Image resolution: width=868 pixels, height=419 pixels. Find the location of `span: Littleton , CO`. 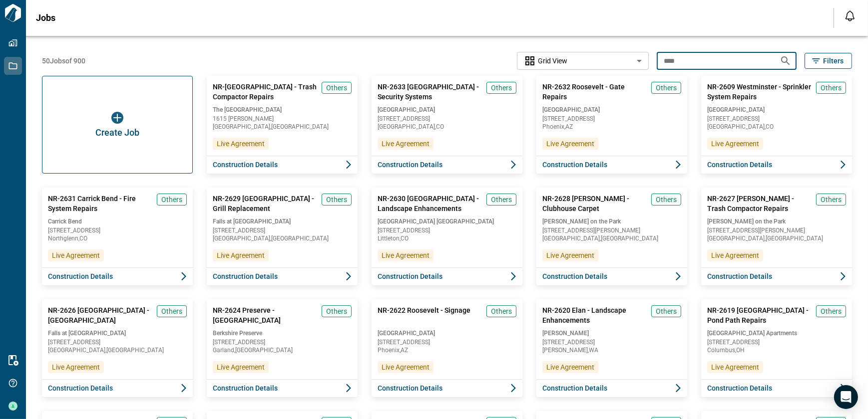

span: Littleton , CO is located at coordinates (447, 238).